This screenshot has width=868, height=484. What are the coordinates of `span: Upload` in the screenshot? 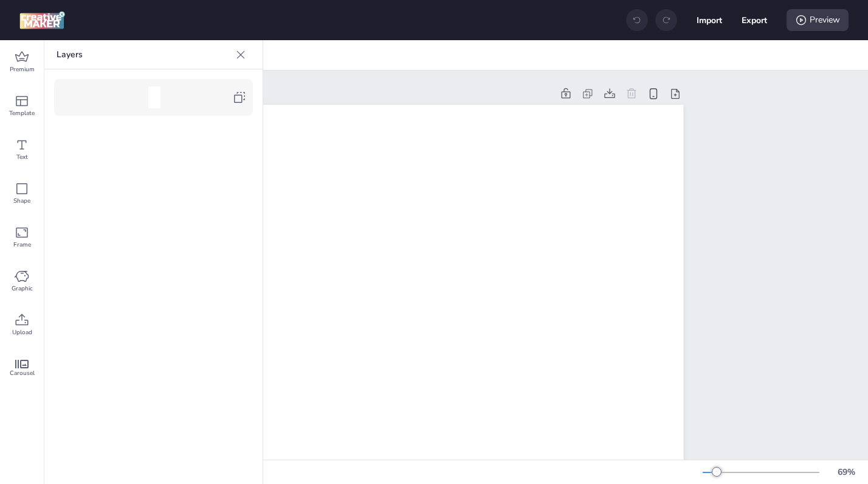 It's located at (22, 333).